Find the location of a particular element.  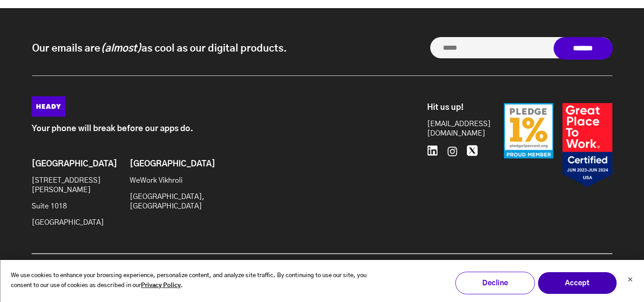

img: Heady_Logo_Web-01 (1) is located at coordinates (49, 106).